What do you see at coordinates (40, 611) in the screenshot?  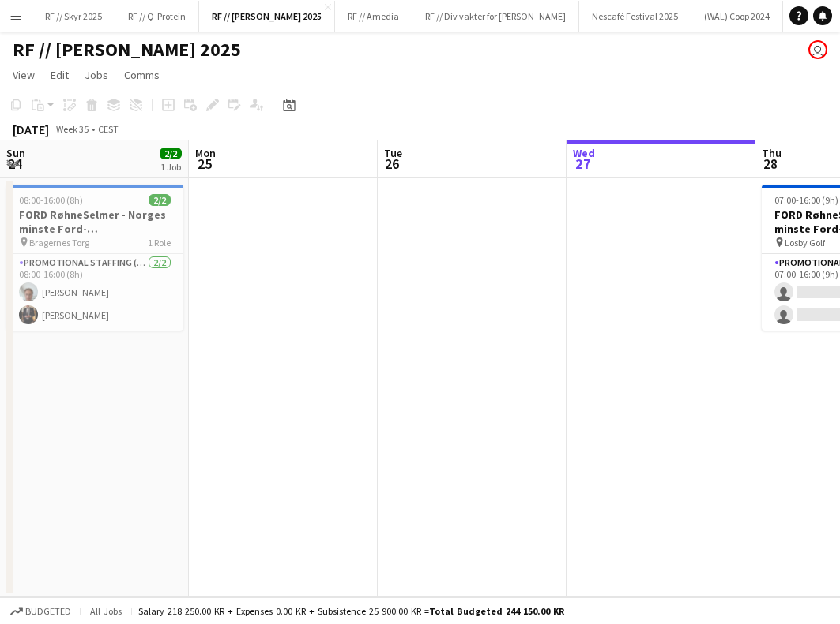 I see `button: Budgeted` at bounding box center [40, 611].